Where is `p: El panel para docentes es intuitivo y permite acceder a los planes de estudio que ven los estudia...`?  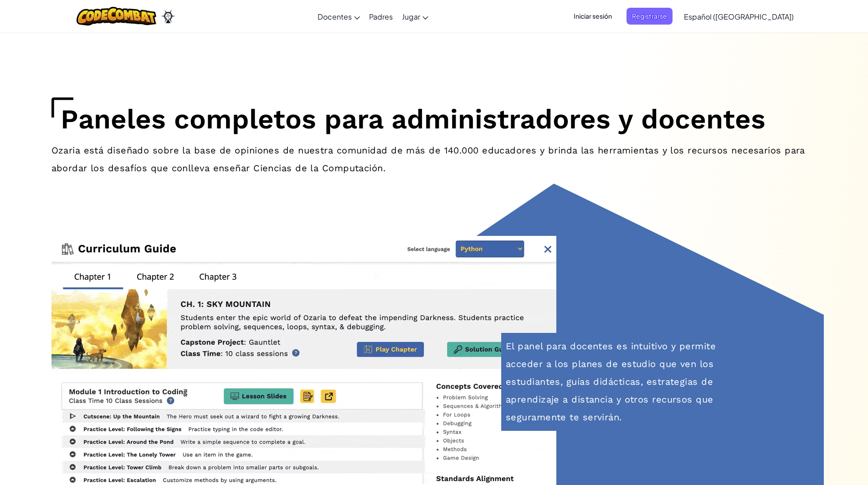 p: El panel para docentes es intuitivo y permite acceder a los planes de estudio que ven los estudia... is located at coordinates (629, 382).